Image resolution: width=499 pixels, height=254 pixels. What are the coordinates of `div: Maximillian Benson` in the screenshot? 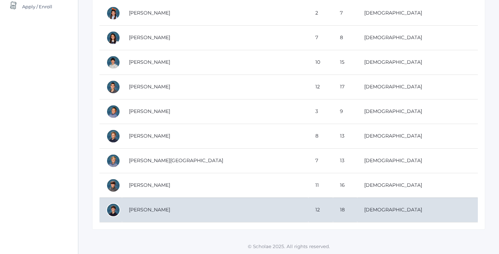 It's located at (113, 62).